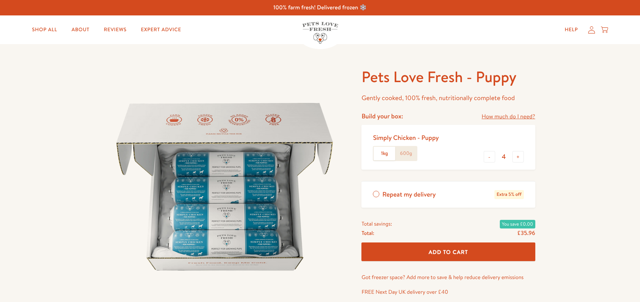  What do you see at coordinates (448, 77) in the screenshot?
I see `h1: Pets Love Fresh - Puppy` at bounding box center [448, 77].